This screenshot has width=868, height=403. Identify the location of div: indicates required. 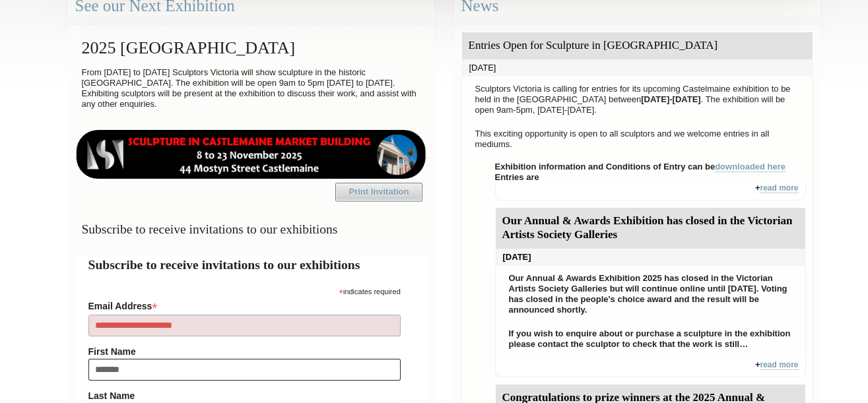
(244, 290).